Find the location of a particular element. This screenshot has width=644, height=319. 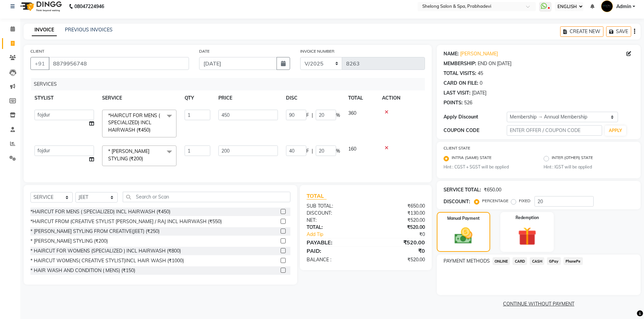

div: 45 is located at coordinates (480, 73).